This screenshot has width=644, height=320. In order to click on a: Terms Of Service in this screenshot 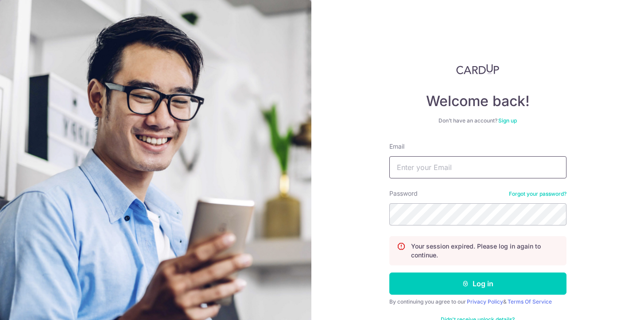, I will do `click(530, 301)`.